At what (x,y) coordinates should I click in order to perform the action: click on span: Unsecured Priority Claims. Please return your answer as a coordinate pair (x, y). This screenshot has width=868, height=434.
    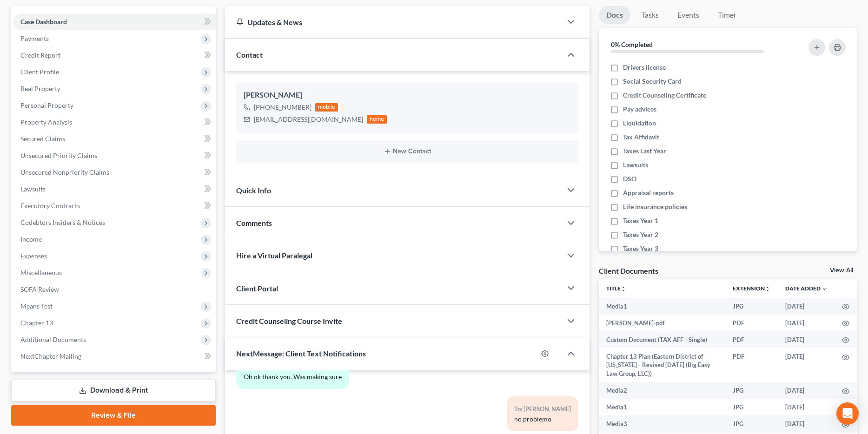
    Looking at the image, I should click on (58, 155).